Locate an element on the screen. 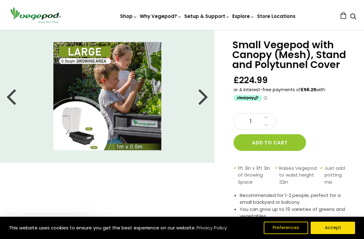  a: Store Locations is located at coordinates (276, 16).